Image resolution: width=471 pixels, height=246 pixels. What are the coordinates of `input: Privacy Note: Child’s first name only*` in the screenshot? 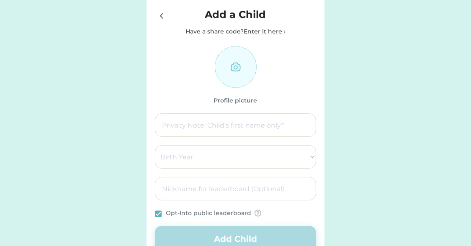 It's located at (235, 125).